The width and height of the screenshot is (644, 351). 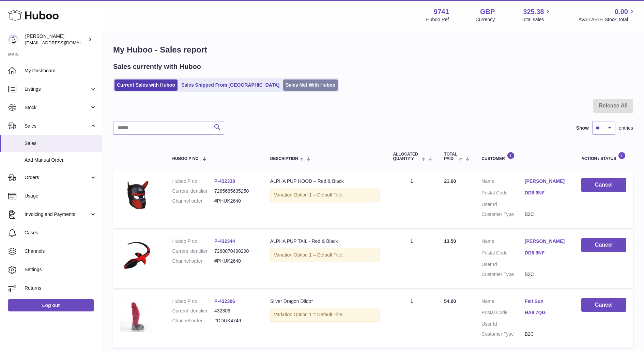 What do you see at coordinates (450, 181) in the screenshot?
I see `span: 21.60` at bounding box center [450, 181].